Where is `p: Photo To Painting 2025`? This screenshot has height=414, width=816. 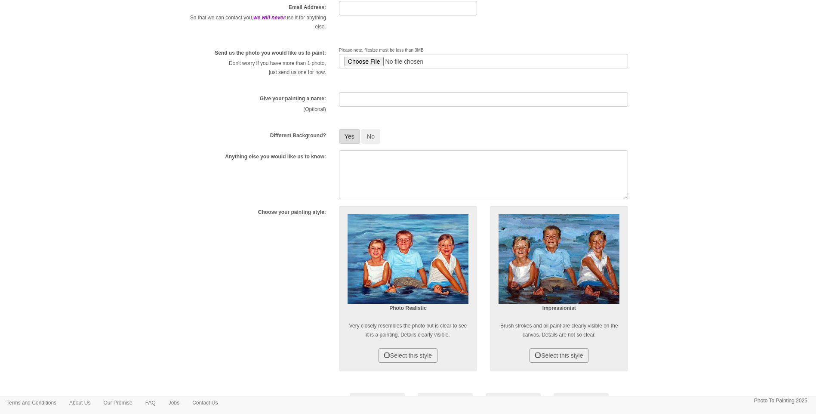
p: Photo To Painting 2025 is located at coordinates (781, 400).